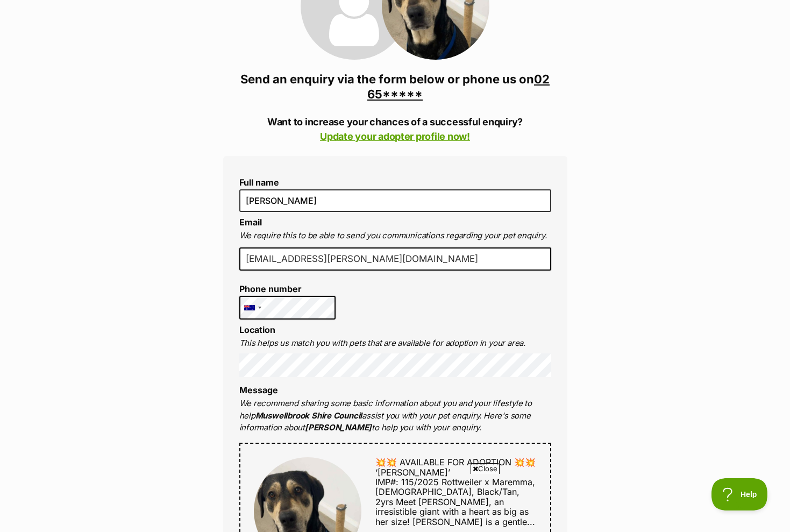  What do you see at coordinates (257, 330) in the screenshot?
I see `label: Location` at bounding box center [257, 330].